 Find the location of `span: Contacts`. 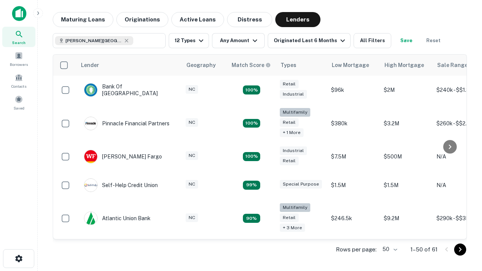

span: Contacts is located at coordinates (19, 86).